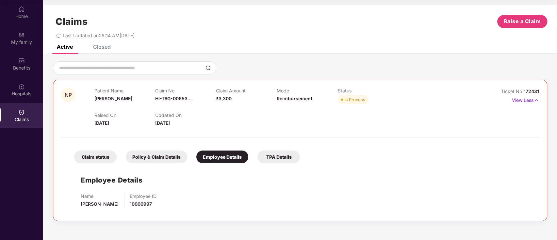 The height and width of the screenshot is (240, 557). Describe the element at coordinates (157, 157) in the screenshot. I see `div: Policy & Claim Details` at that location.